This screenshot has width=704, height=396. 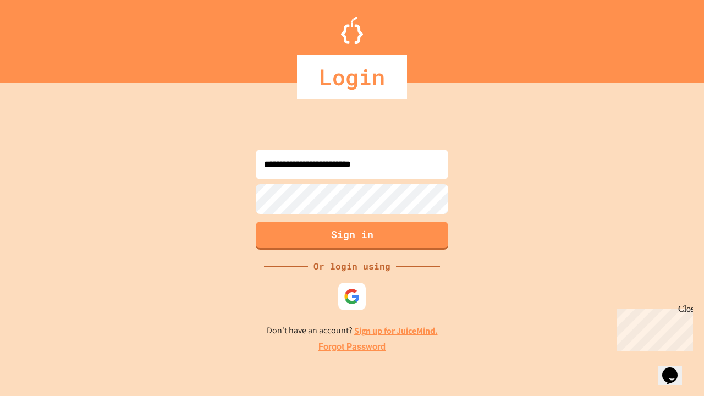 I want to click on img: google-icon.svg, so click(x=352, y=296).